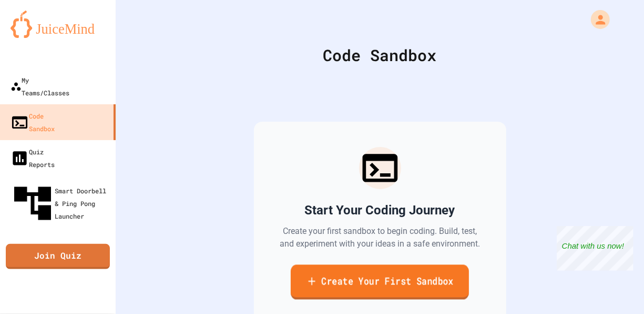 This screenshot has height=314, width=644. What do you see at coordinates (36, 19) in the screenshot?
I see `p: Chat with us now!` at bounding box center [36, 19].